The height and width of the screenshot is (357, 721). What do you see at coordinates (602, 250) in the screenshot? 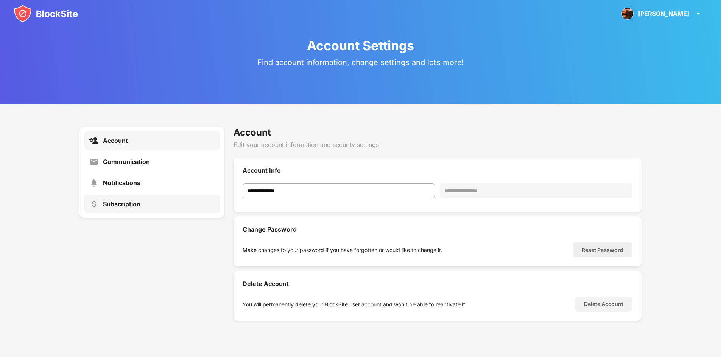
I see `div: Reset Password` at bounding box center [602, 250].